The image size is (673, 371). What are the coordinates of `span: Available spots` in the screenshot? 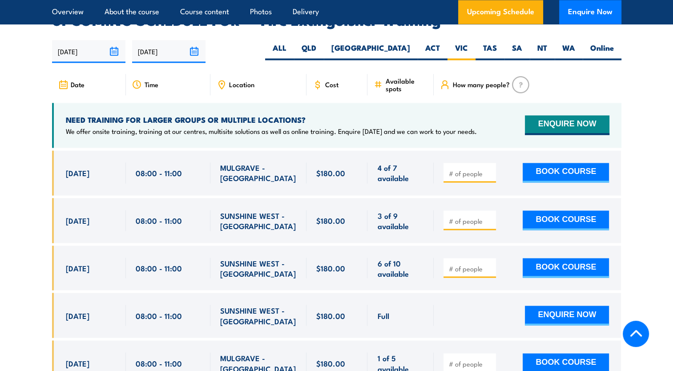 It's located at (406, 85).